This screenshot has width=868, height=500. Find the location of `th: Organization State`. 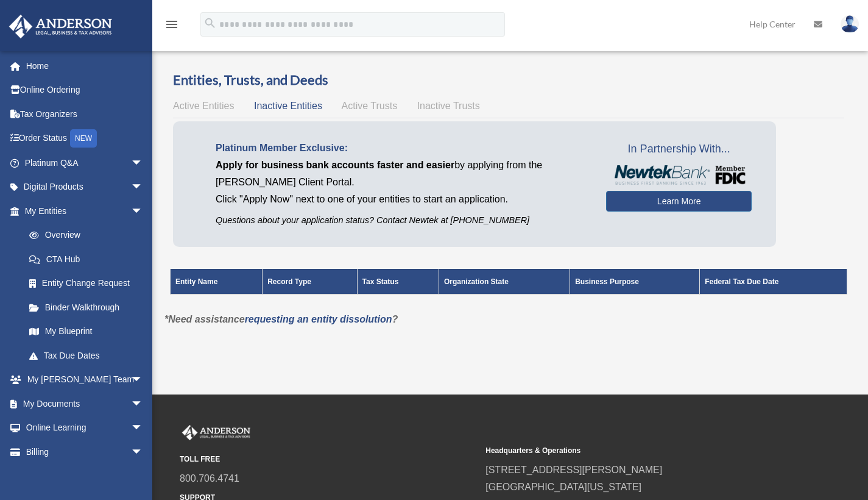

th: Organization State is located at coordinates (503, 282).